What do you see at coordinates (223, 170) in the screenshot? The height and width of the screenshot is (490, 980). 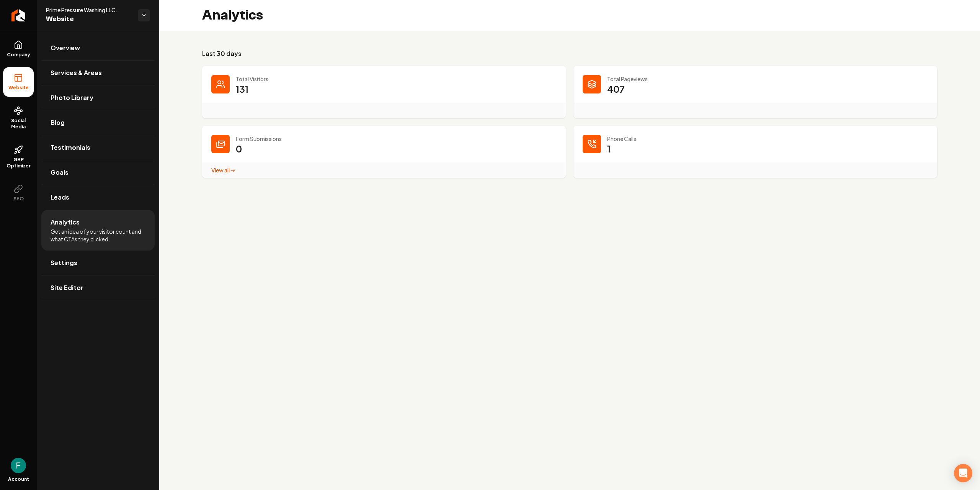 I see `a: View all →` at bounding box center [223, 170].